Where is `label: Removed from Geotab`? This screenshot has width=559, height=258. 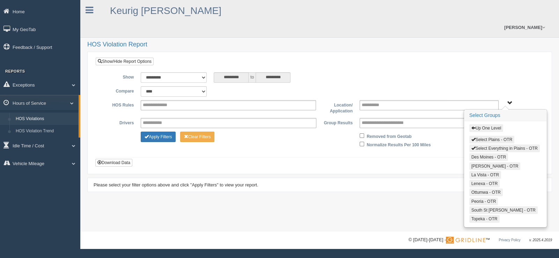 label: Removed from Geotab is located at coordinates (389, 136).